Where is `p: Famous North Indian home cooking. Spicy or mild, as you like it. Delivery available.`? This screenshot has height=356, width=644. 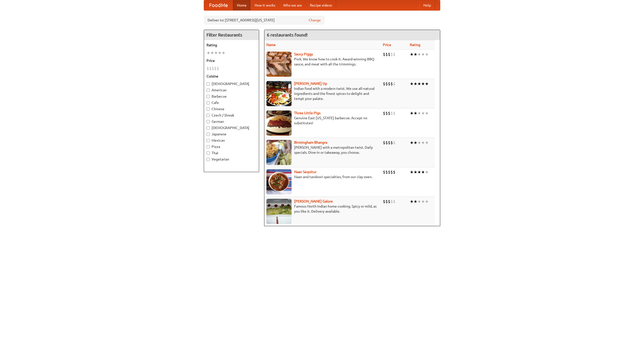
p: Famous North Indian home cooking. Spicy or mild, as you like it. Delivery available. is located at coordinates (322, 209).